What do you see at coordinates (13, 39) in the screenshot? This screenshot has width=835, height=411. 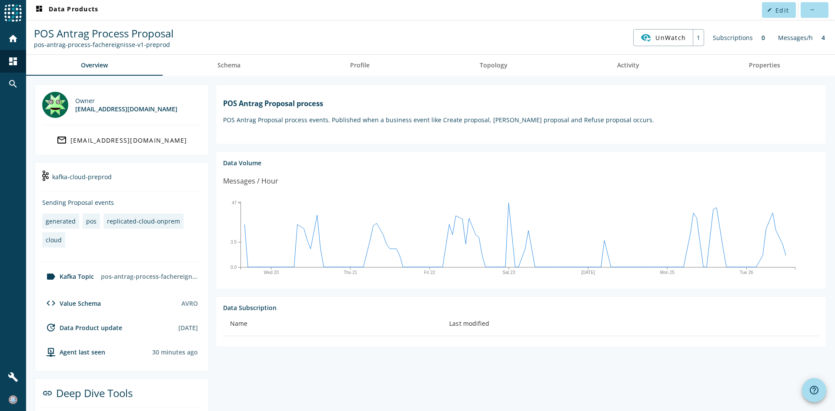 I see `mat-icon: home` at bounding box center [13, 39].